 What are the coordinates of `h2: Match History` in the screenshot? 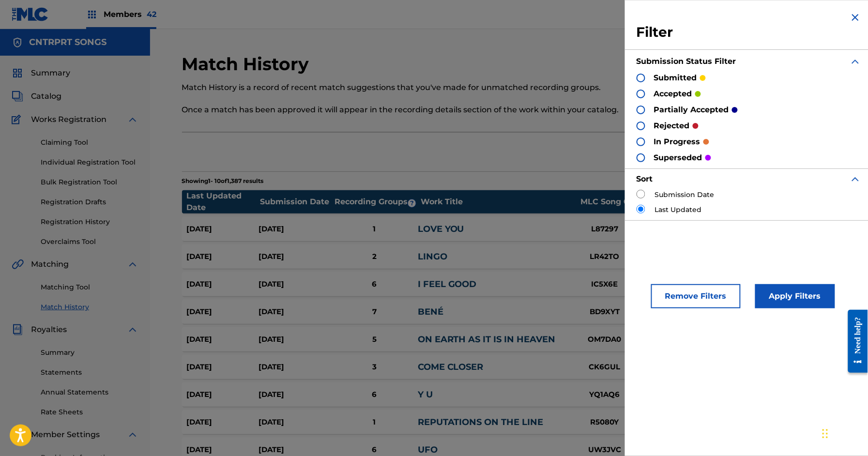 It's located at (248, 64).